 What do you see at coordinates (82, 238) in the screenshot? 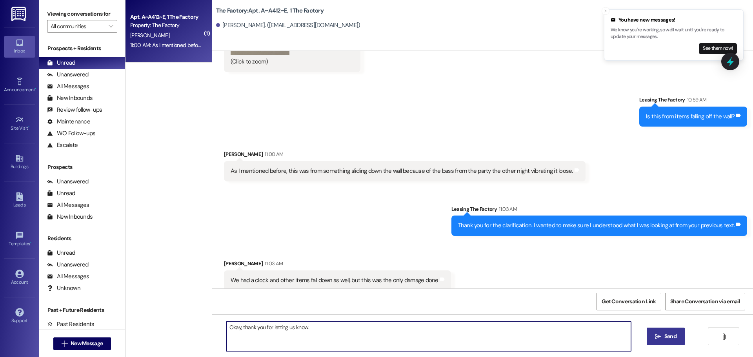
I see `div: Residents` at bounding box center [82, 238].